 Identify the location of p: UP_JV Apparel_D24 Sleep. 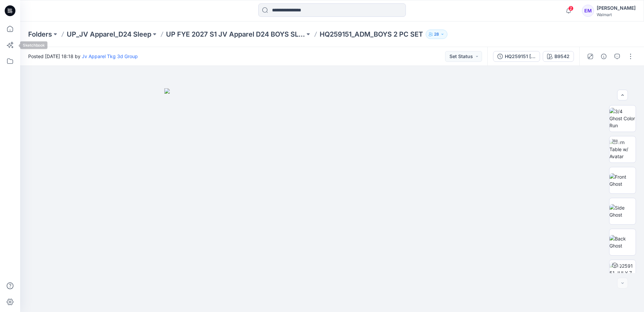
(109, 34).